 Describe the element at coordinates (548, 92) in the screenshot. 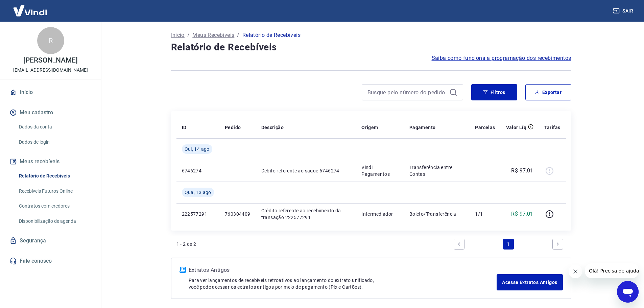

I see `button: Exportar` at that location.